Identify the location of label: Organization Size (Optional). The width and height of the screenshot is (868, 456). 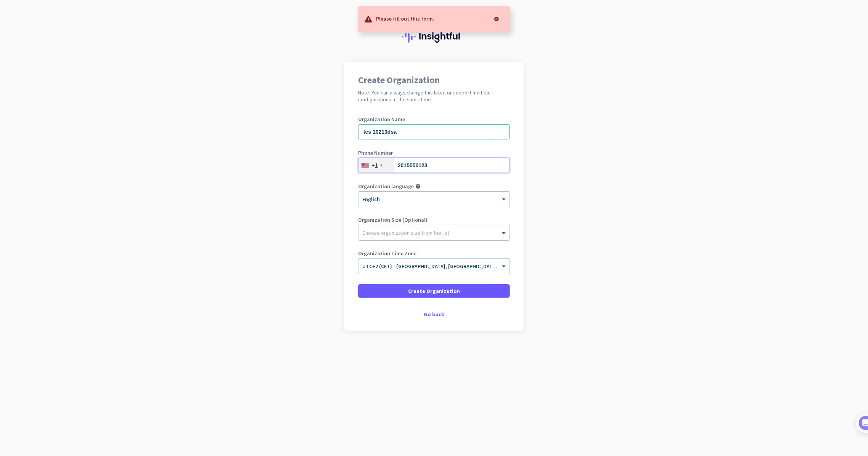
(434, 220).